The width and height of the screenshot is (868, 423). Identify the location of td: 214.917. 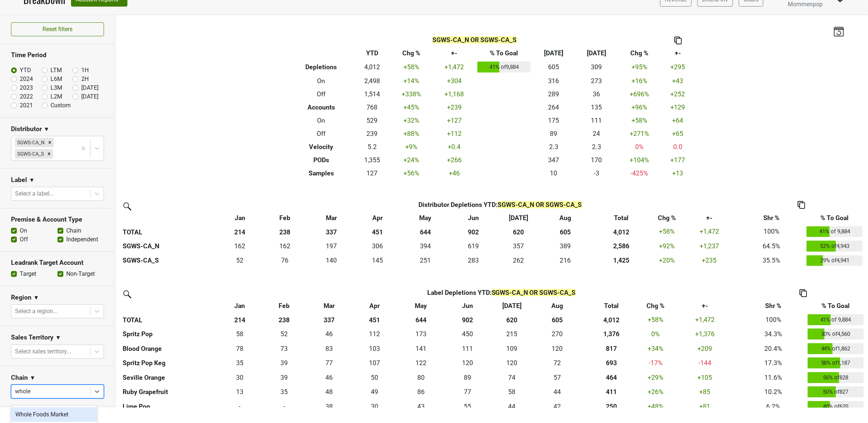
(512, 334).